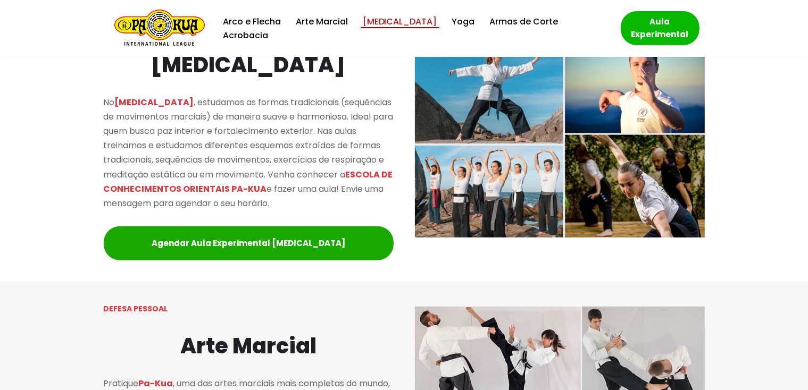  Describe the element at coordinates (252, 21) in the screenshot. I see `a: Arco e Flecha` at that location.